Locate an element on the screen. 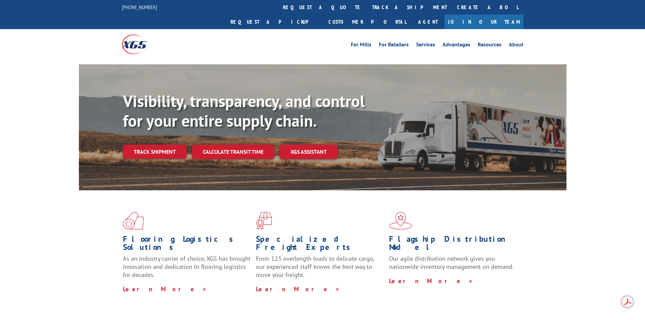 The image size is (645, 320). img: xgs-icon-flagship-distribution-model-red is located at coordinates (401, 221).